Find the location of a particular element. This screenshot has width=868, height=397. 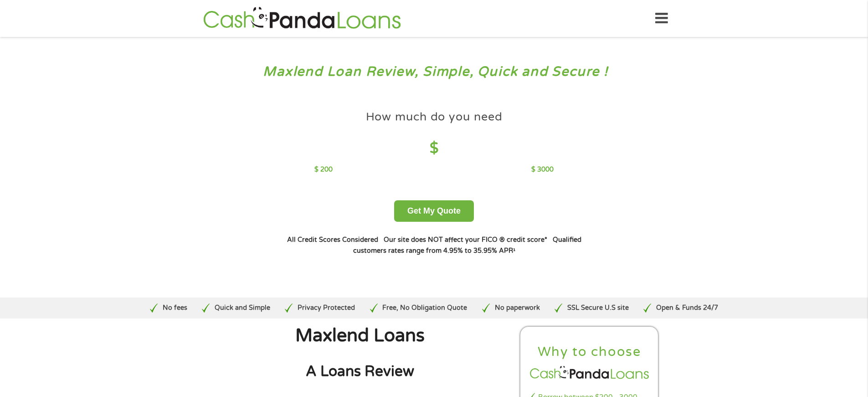

span: Maxlend Loans is located at coordinates (360, 335).